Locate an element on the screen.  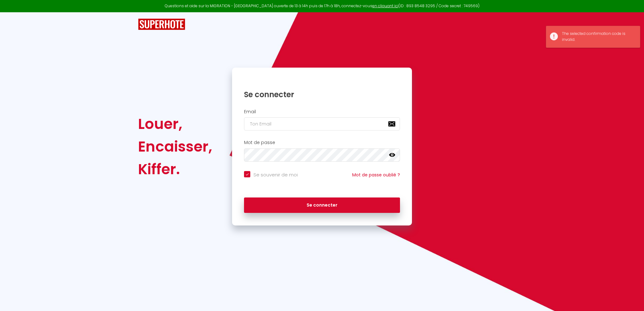
div: Kiffer. is located at coordinates (175, 169).